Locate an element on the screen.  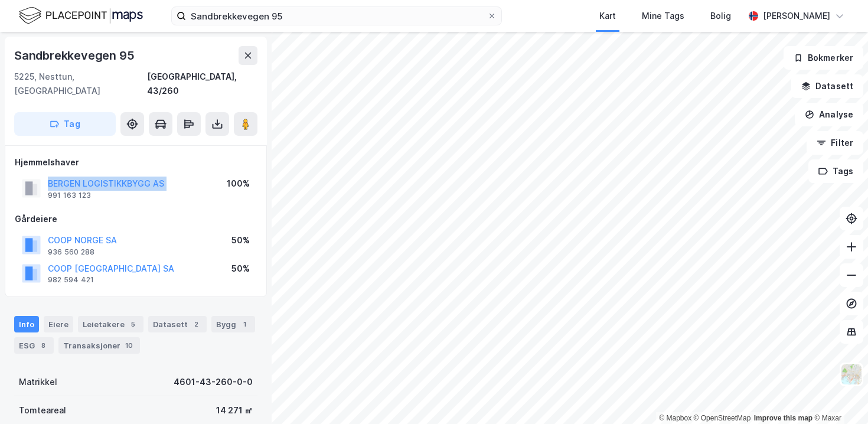
div: Gårdeiere is located at coordinates (136, 219).